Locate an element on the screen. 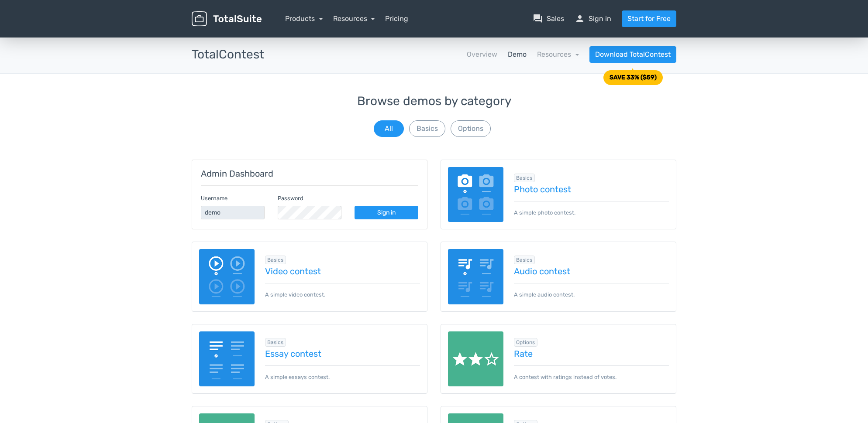 Image resolution: width=868 pixels, height=423 pixels. a: Audio contest is located at coordinates (592, 272).